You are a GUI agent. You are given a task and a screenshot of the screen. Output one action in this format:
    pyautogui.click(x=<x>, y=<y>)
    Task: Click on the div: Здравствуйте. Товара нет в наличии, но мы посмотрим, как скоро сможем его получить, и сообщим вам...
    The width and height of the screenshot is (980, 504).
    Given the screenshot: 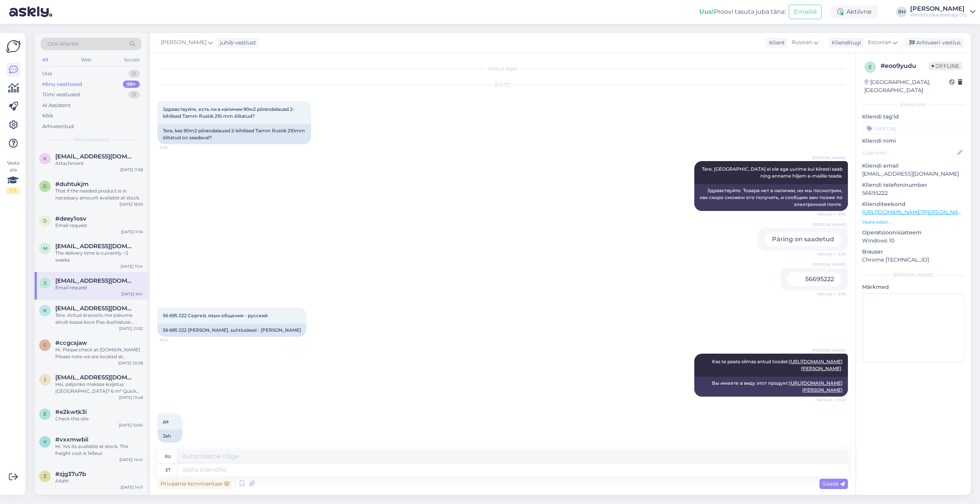 What is the action you would take?
    pyautogui.click(x=771, y=197)
    